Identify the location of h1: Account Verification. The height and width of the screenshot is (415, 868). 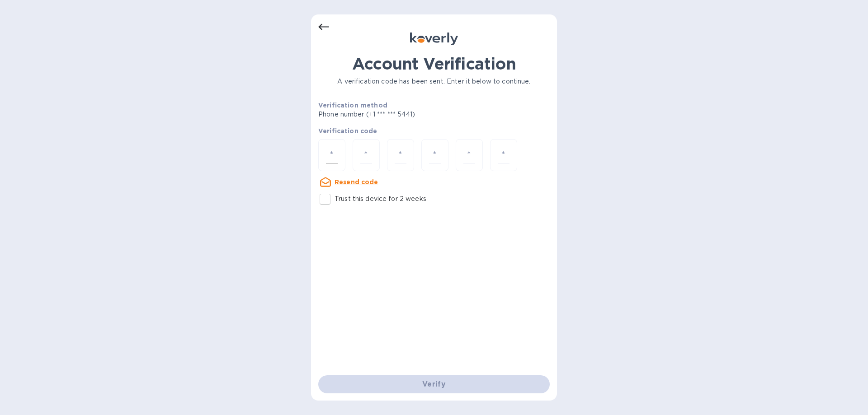
(434, 64).